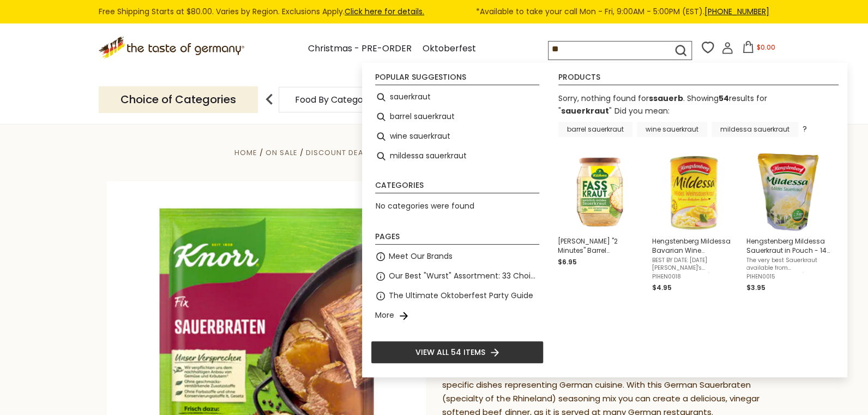  I want to click on a: Hengstenberg Sauerkraut in PouchHengstenberg Mildessa Sauerkraut in Pouch - 14 oz.The very best S..., so click(789, 223).